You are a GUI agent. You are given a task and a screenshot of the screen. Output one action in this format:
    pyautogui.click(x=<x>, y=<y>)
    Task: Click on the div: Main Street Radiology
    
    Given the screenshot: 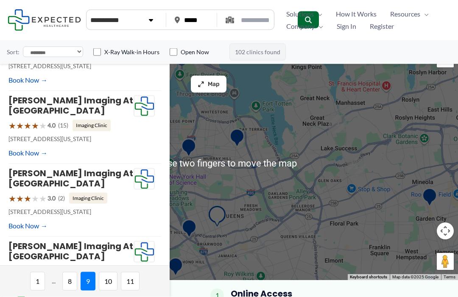 What is the action you would take?
    pyautogui.click(x=237, y=139)
    